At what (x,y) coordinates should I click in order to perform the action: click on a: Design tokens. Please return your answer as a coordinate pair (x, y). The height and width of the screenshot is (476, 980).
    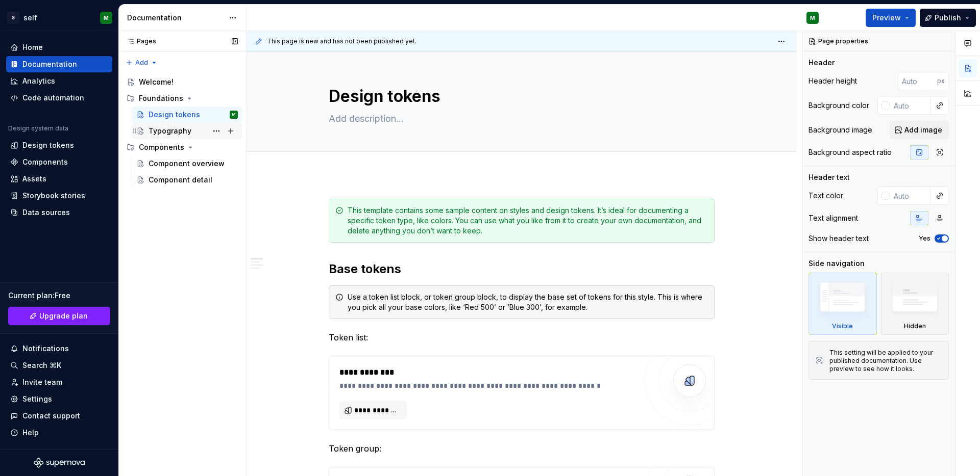
    Looking at the image, I should click on (59, 146).